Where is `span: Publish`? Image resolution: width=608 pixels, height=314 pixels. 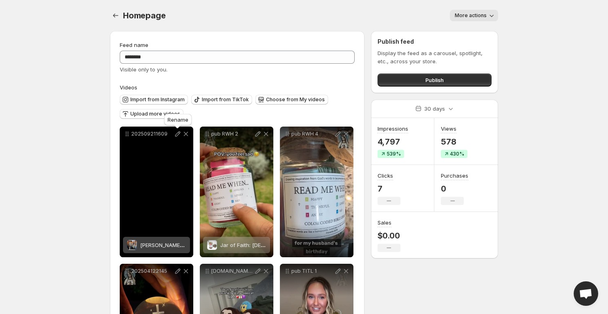
span: Publish is located at coordinates (435, 80).